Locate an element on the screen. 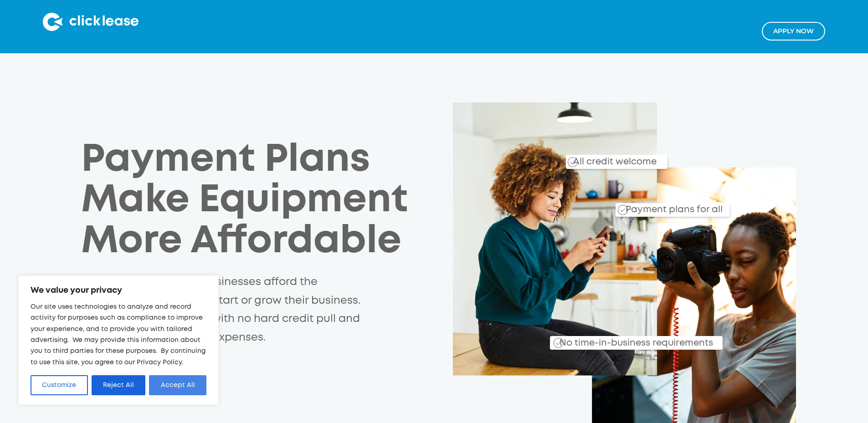  p: We value your privacy is located at coordinates (118, 291).